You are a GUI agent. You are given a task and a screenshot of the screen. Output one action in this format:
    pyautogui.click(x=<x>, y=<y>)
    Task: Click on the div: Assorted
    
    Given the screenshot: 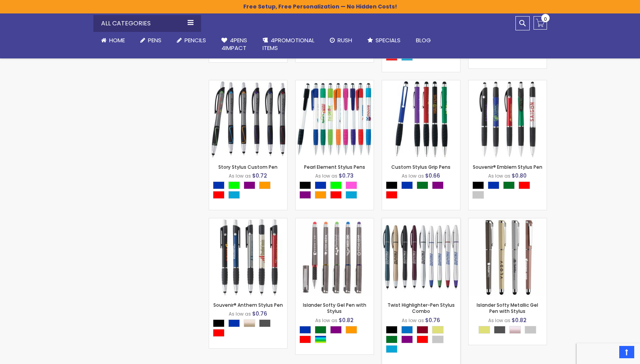 What is the action you would take?
    pyautogui.click(x=320, y=339)
    